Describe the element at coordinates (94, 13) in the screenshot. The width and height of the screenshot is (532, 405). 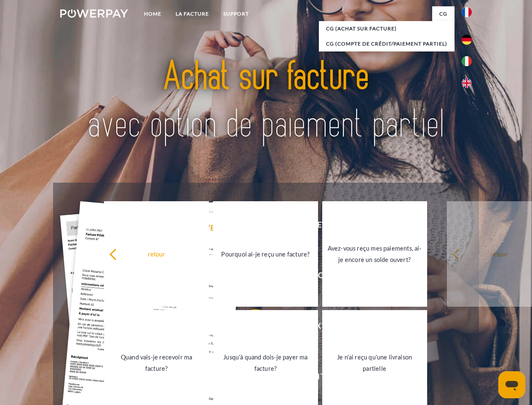
I see `img: logo-powerpay-white.svg` at that location.